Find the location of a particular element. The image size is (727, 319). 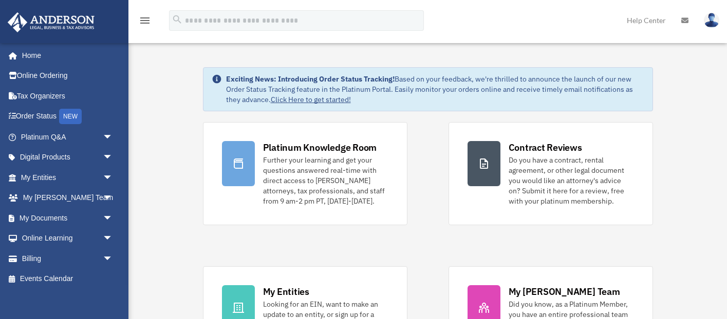

div: Platinum Knowledge Room is located at coordinates (320, 147).